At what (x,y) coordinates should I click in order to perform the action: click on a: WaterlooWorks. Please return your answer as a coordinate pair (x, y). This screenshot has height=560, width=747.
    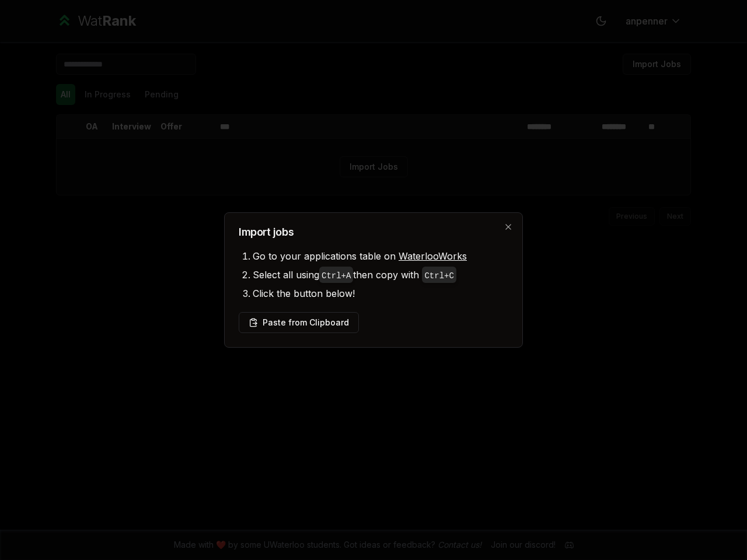
    Looking at the image, I should click on (432, 256).